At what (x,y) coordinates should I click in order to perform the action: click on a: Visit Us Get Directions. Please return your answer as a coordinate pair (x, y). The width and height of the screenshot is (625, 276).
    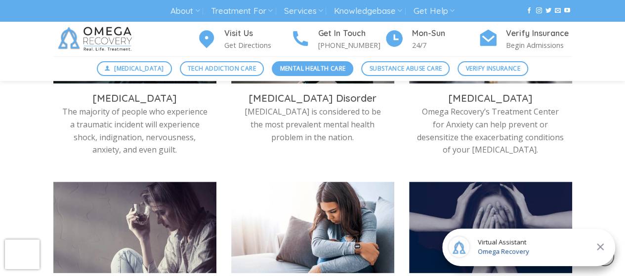
    Looking at the image, I should click on (244, 39).